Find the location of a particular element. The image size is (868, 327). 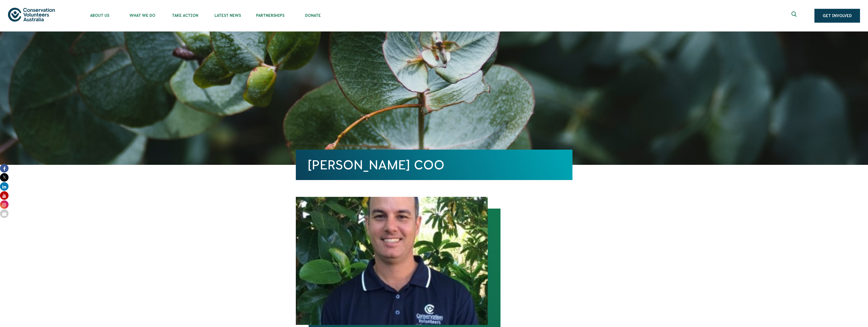

button: Expand search box Close search box is located at coordinates (795, 16).